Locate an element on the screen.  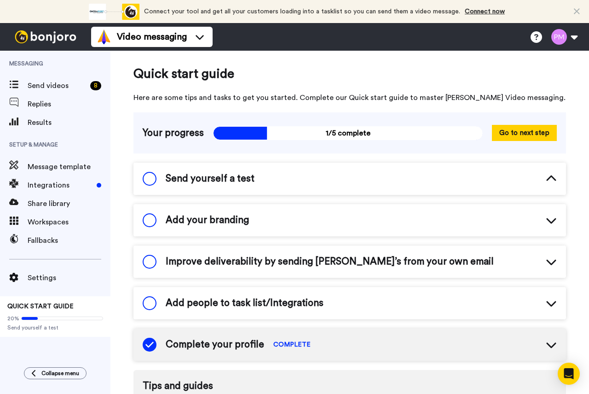
span: 1/5 complete is located at coordinates (348, 133).